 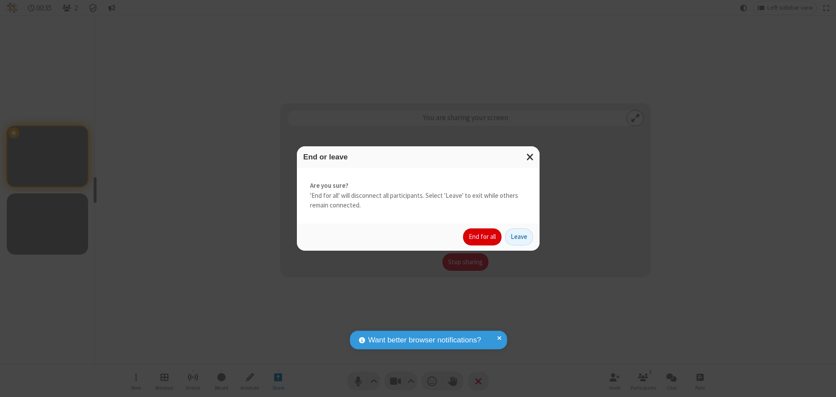 What do you see at coordinates (418, 186) in the screenshot?
I see `strong: Are you sure?` at bounding box center [418, 186].